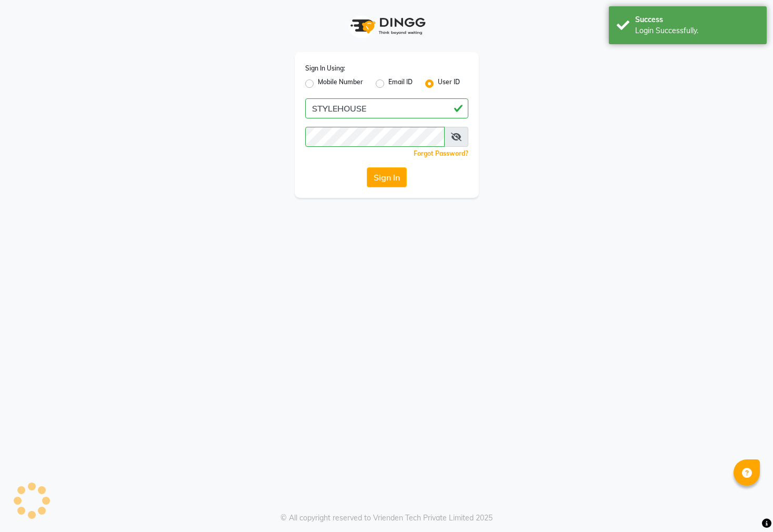 The image size is (773, 532). Describe the element at coordinates (441, 153) in the screenshot. I see `a: Forgot Password?` at that location.